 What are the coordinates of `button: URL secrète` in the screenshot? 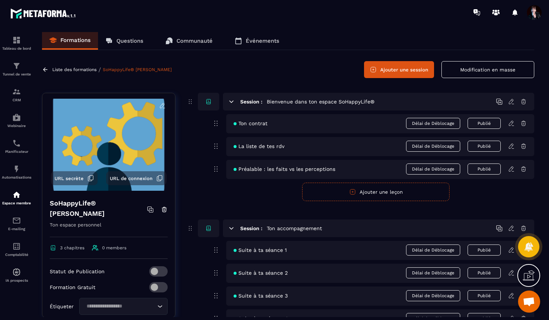 It's located at (74, 178).